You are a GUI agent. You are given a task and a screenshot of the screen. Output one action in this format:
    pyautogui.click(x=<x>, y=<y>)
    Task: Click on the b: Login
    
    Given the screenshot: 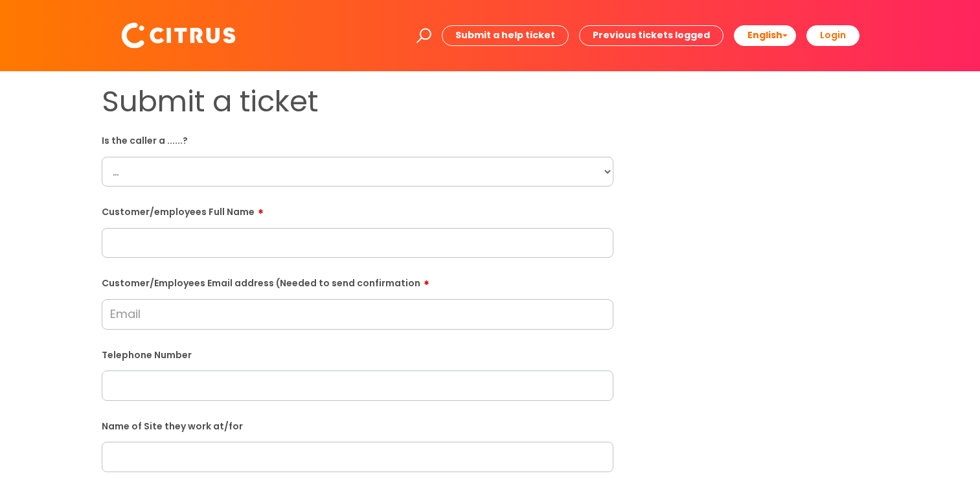 What is the action you would take?
    pyautogui.click(x=833, y=35)
    